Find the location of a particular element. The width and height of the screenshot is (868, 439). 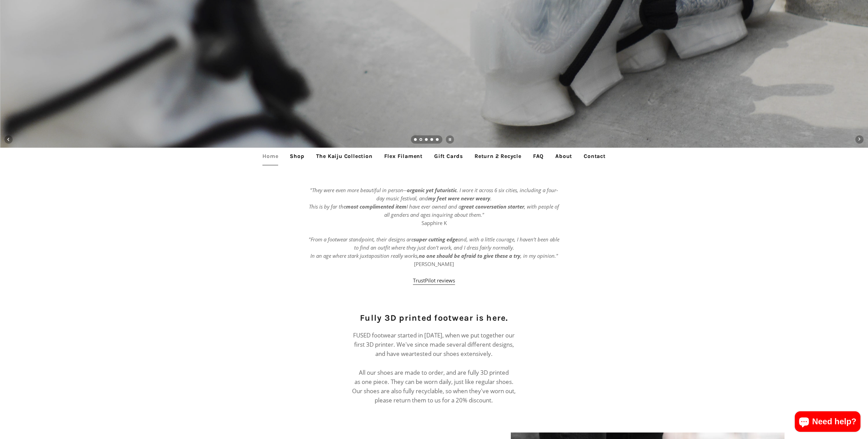

em: I have ever owned and a is located at coordinates (434, 207).